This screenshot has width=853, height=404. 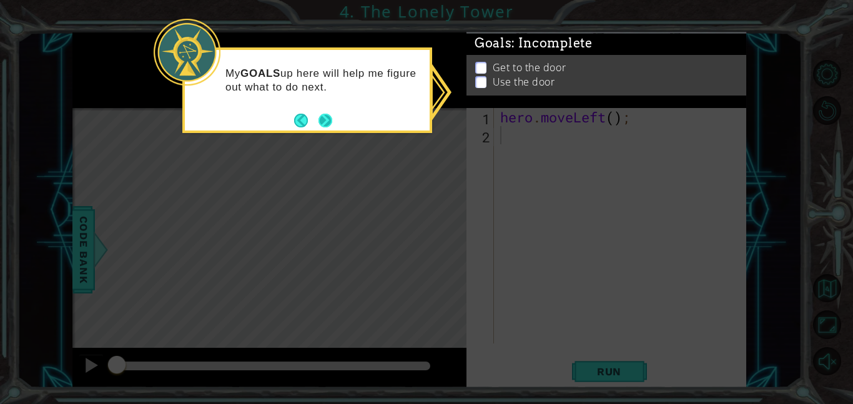 What do you see at coordinates (552, 47) in the screenshot?
I see `span: : Incomplete` at bounding box center [552, 47].